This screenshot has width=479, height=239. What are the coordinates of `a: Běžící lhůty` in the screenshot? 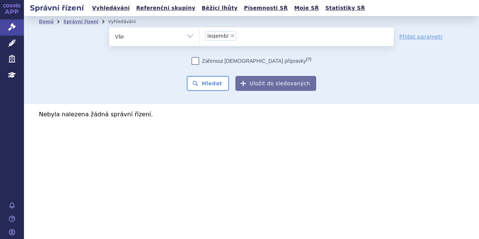 It's located at (220, 8).